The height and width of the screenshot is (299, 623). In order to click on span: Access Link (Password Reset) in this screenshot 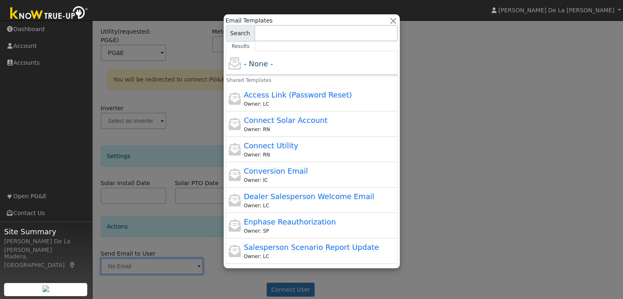, I will do `click(298, 95)`.